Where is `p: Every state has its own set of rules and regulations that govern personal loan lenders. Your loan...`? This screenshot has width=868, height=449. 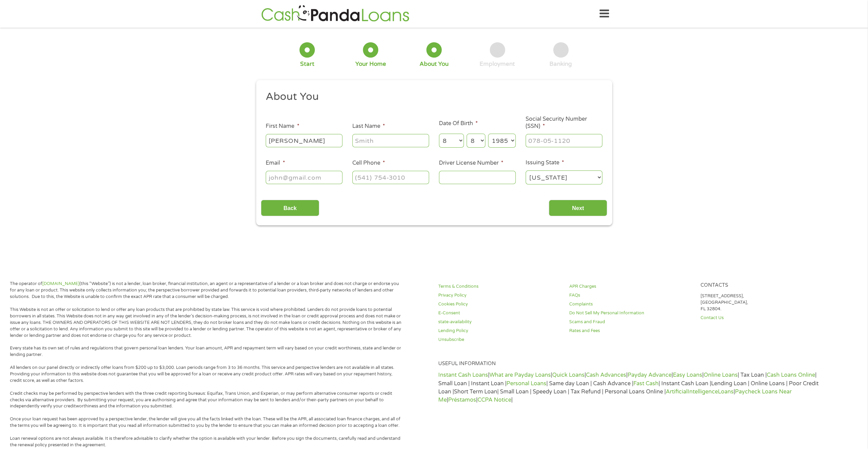 p: Every state has its own set of rules and regulations that govern personal loan lenders. Your loan... is located at coordinates (207, 351).